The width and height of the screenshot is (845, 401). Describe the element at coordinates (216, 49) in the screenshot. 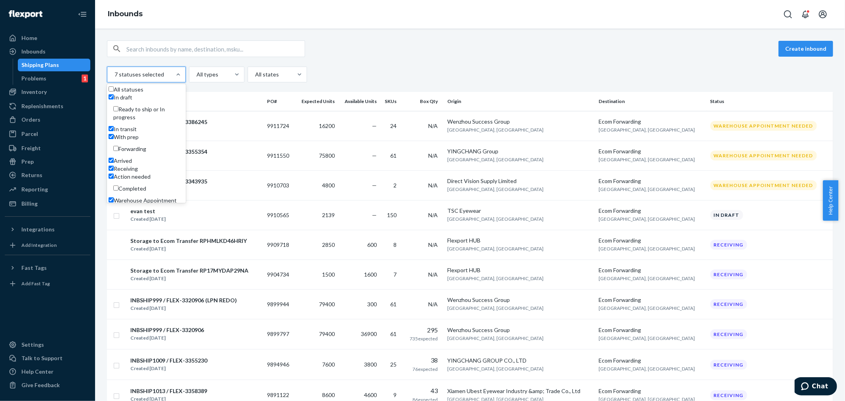

I see `input: Search inbounds by name, destination, msku...` at that location.